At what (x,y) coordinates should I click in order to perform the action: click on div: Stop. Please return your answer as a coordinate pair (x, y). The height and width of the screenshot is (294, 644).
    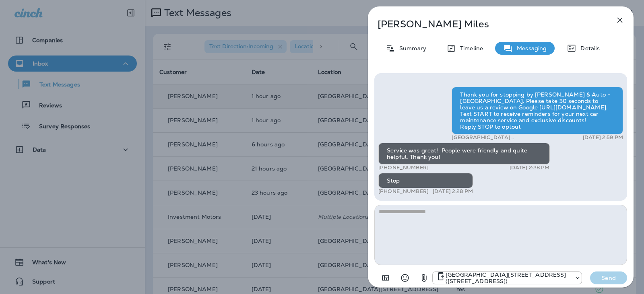
    Looking at the image, I should click on (425, 181).